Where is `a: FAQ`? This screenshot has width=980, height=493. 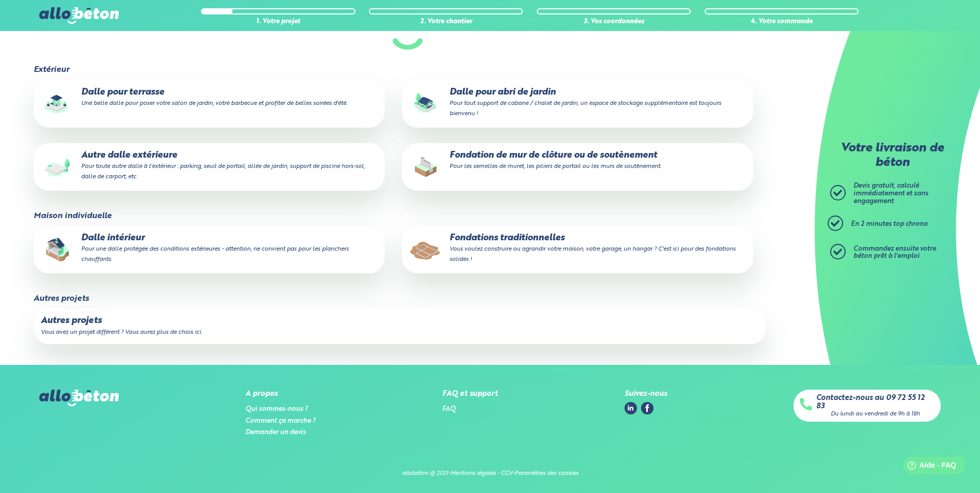
a: FAQ is located at coordinates (449, 409).